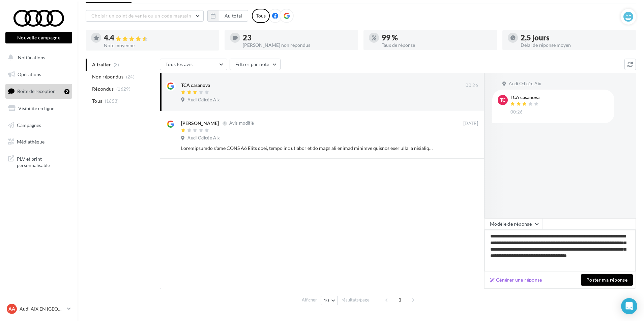 The image size is (644, 321). What do you see at coordinates (400, 300) in the screenshot?
I see `span: 1` at bounding box center [400, 300].